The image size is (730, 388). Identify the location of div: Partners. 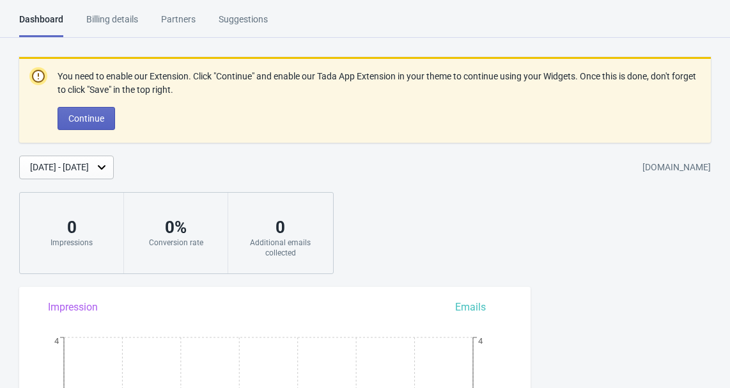
(178, 24).